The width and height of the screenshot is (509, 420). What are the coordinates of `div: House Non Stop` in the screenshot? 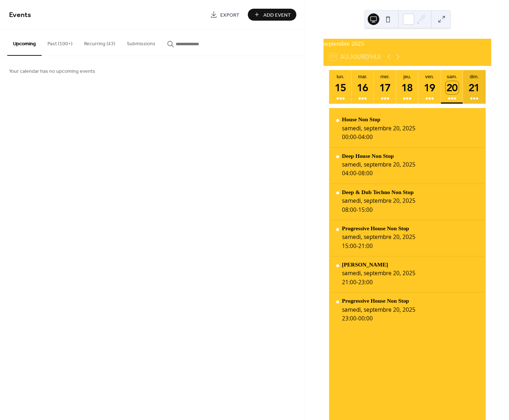 It's located at (379, 120).